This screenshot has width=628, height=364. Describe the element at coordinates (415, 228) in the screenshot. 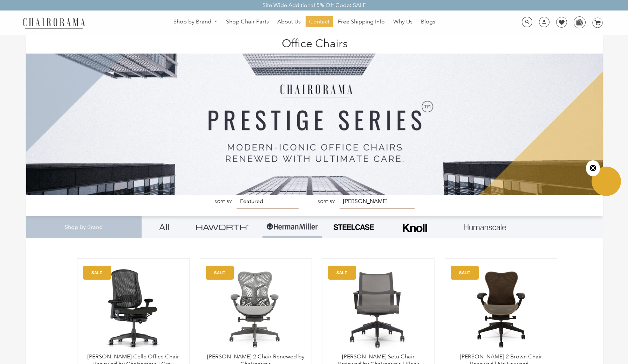

I see `img: Frame_4.png` at that location.